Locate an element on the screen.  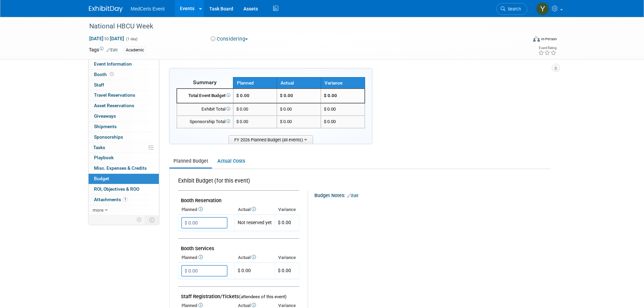
span: Asset Reservations is located at coordinates (114, 105).